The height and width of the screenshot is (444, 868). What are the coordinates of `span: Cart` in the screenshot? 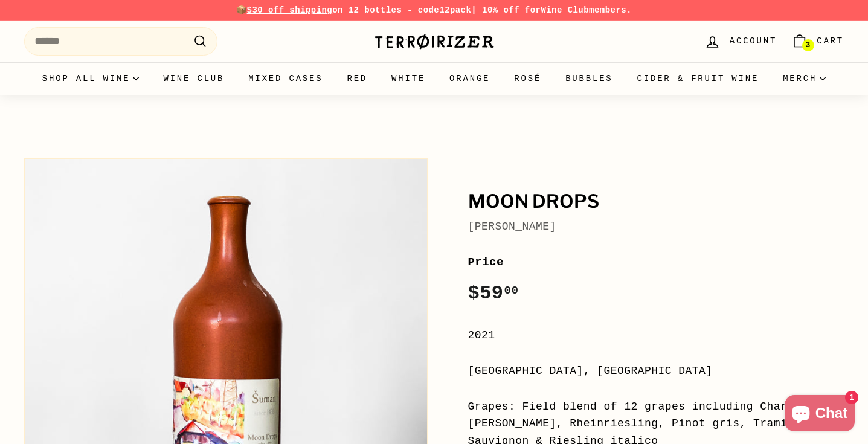 It's located at (830, 41).